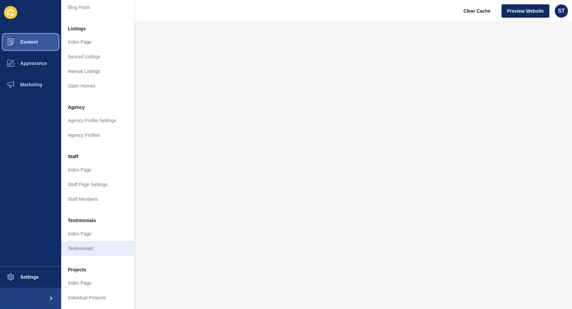  What do you see at coordinates (98, 86) in the screenshot?
I see `a: Open Homes` at bounding box center [98, 86].